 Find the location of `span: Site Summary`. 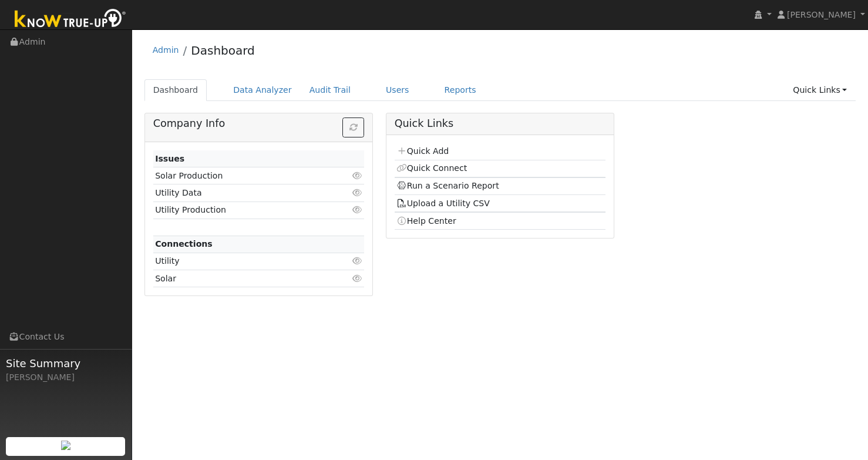

span: Site Summary is located at coordinates (66, 363).